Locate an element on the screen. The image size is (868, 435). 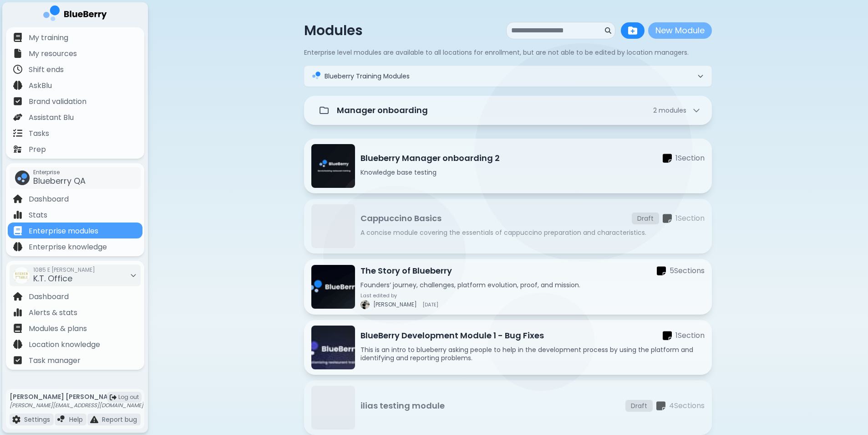
img: company logo is located at coordinates (75, 15).